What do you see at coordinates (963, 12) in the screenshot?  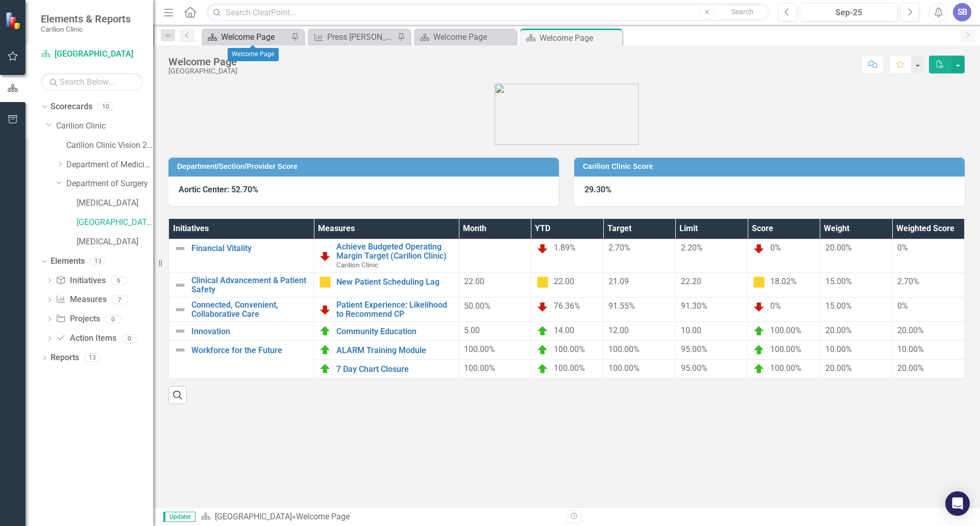 I see `button: SB` at bounding box center [963, 12].